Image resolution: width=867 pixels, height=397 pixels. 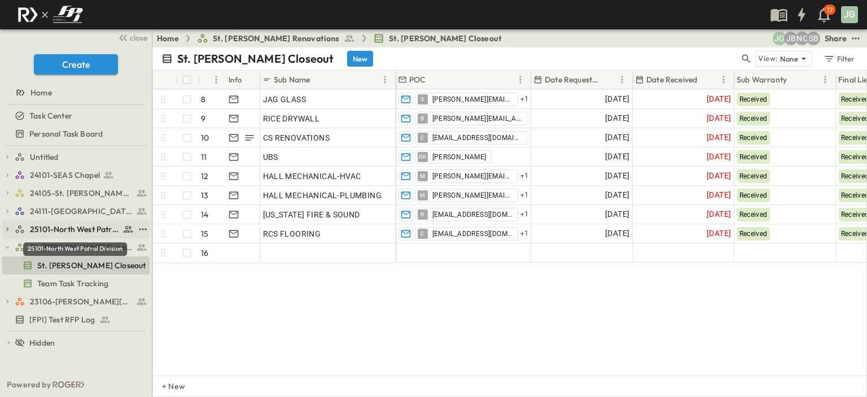 What do you see at coordinates (422, 118) in the screenshot?
I see `span: B` at bounding box center [422, 118].